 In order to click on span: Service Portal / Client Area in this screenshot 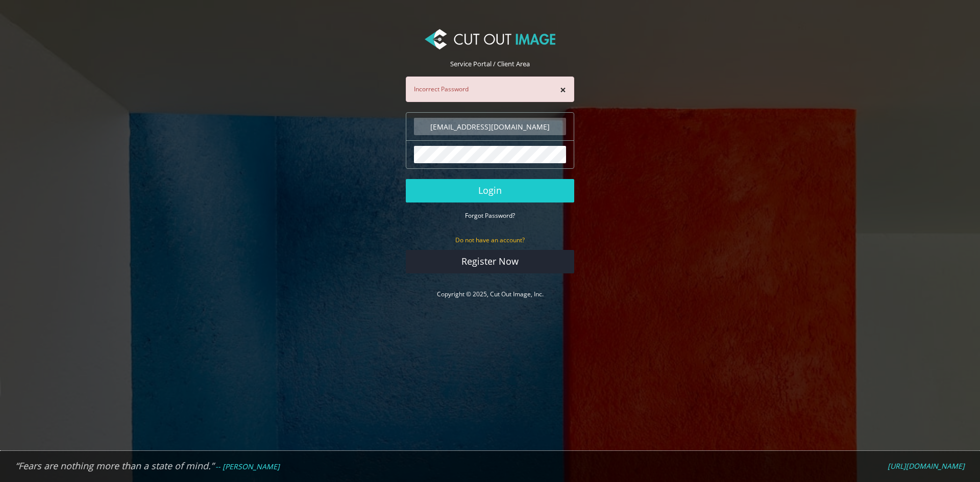, I will do `click(490, 64)`.